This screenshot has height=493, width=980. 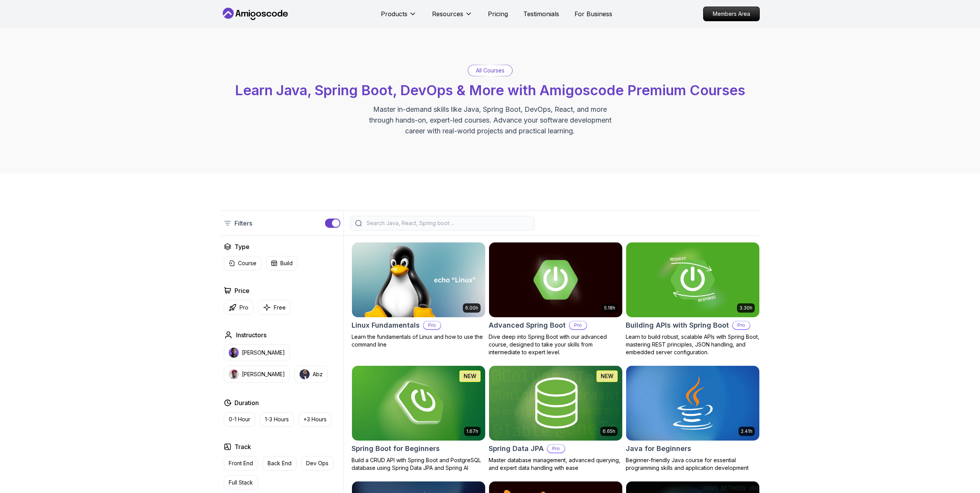 I want to click on p: Back End, so click(x=279, y=463).